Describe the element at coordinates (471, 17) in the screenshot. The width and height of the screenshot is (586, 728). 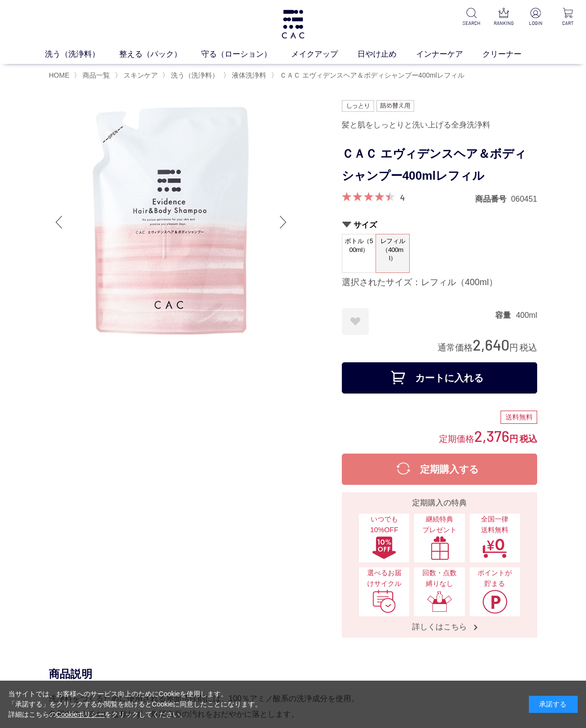
I see `a: SEARCH` at that location.